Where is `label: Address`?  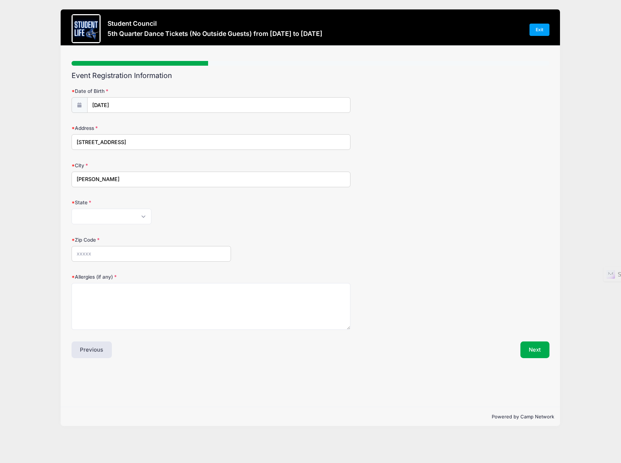 label: Address is located at coordinates (151, 128).